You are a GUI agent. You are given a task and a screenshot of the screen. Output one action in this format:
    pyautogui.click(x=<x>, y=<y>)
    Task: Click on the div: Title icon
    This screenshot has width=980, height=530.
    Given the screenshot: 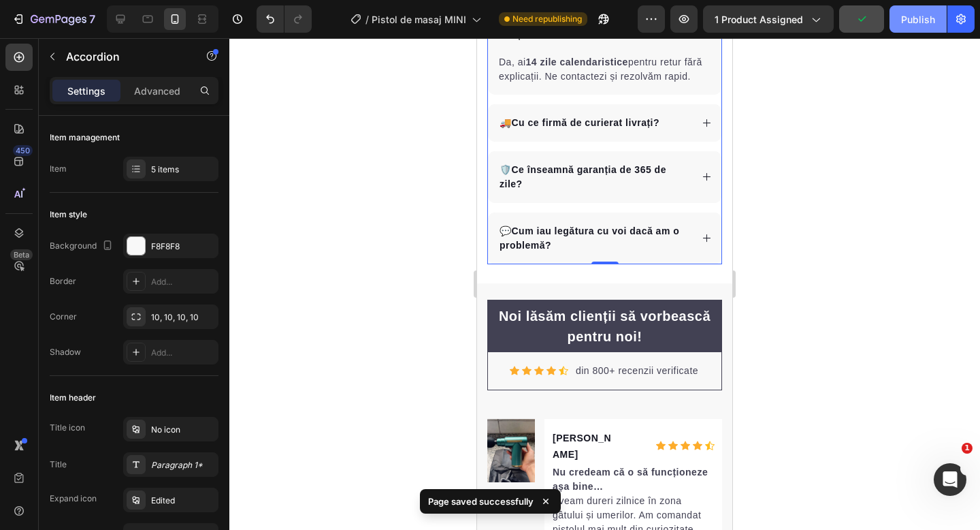 What is the action you would take?
    pyautogui.click(x=68, y=428)
    